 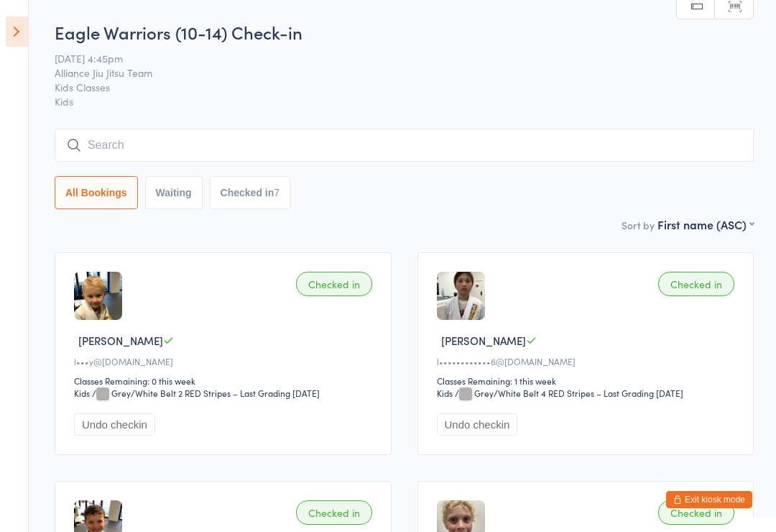 What do you see at coordinates (96, 193) in the screenshot?
I see `button: All Bookings` at bounding box center [96, 193].